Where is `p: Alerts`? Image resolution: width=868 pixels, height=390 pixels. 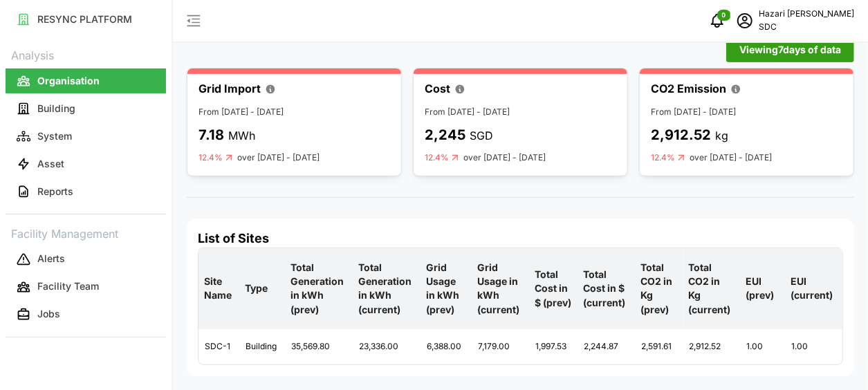
p: Alerts is located at coordinates (51, 258).